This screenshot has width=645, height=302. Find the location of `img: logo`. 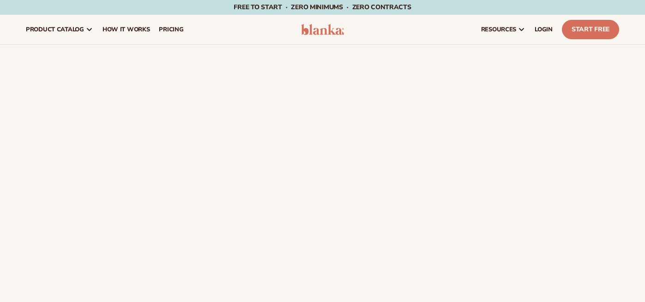

img: logo is located at coordinates (323, 30).